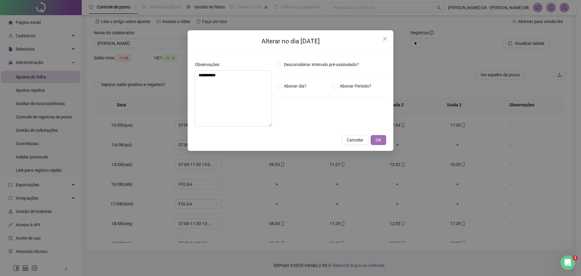 The width and height of the screenshot is (581, 276). Describe the element at coordinates (575, 258) in the screenshot. I see `span: 1` at that location.